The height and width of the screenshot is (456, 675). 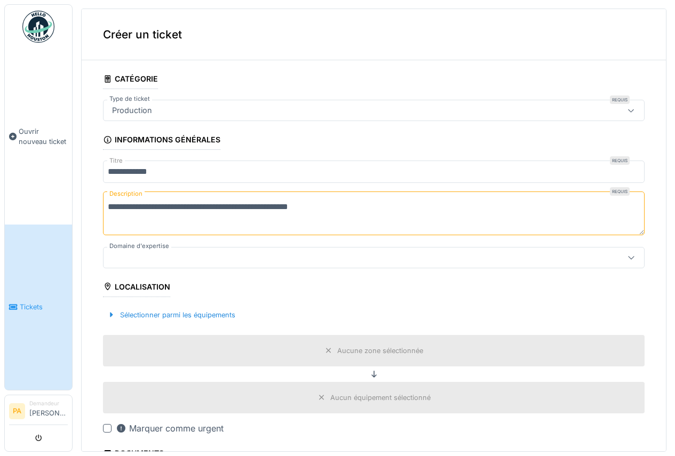 What do you see at coordinates (137, 288) in the screenshot?
I see `div: Localisation` at bounding box center [137, 288].